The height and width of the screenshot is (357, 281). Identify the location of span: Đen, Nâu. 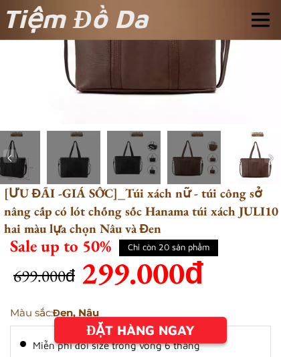
(75, 313).